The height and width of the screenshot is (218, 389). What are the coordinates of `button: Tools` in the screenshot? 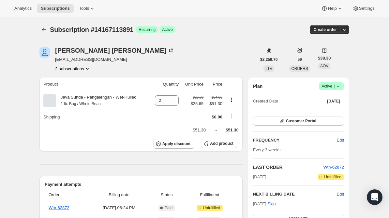 It's located at (87, 8).